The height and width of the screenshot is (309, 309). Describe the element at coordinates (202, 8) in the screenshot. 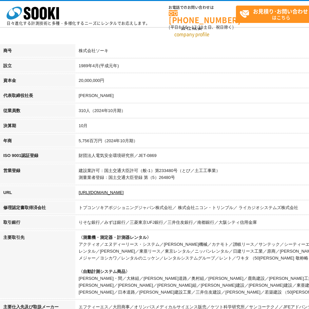

I see `span: お電話でのお問い合わせは` at that location.